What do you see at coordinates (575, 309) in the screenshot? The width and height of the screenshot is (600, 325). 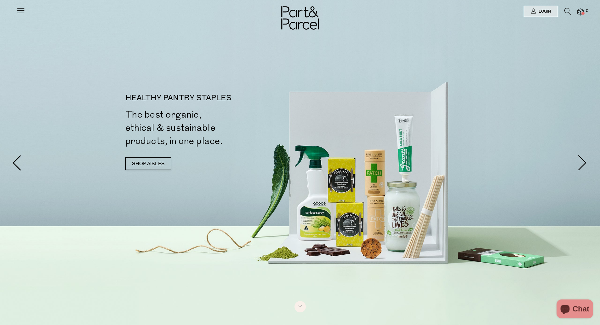 I see `inbox-online-store-chat: Shopify online store chat` at bounding box center [575, 309].